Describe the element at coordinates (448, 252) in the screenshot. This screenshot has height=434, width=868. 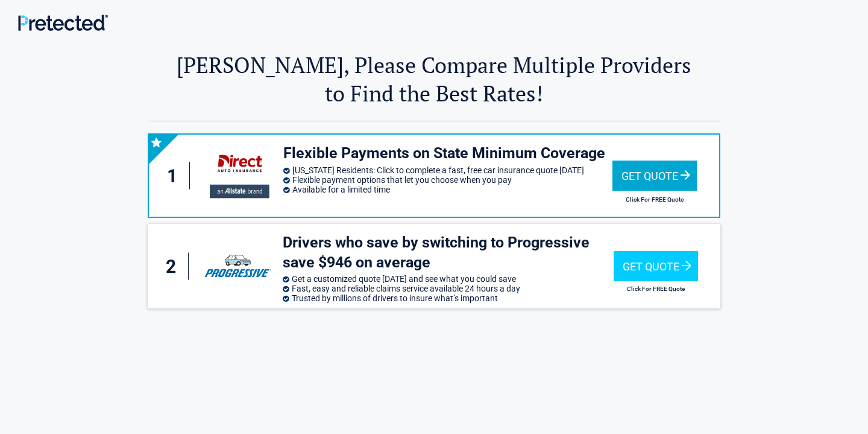
I see `h3: Drivers who save by switching to Progressive save $946 on average` at that location.